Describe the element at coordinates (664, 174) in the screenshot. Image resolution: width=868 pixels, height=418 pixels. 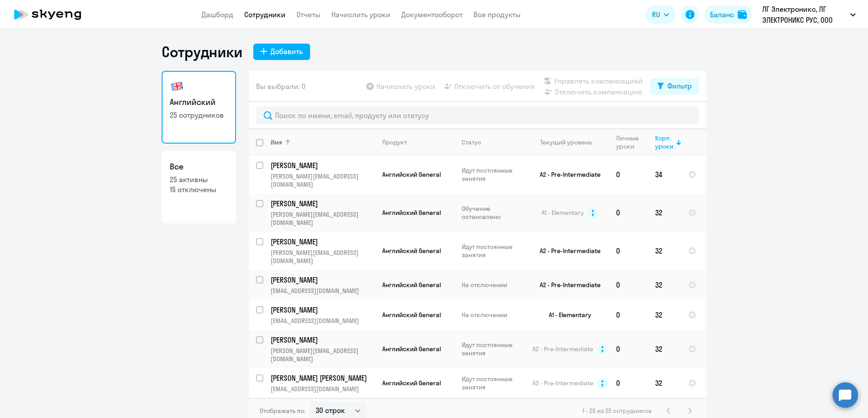
I see `td: 34` at that location.